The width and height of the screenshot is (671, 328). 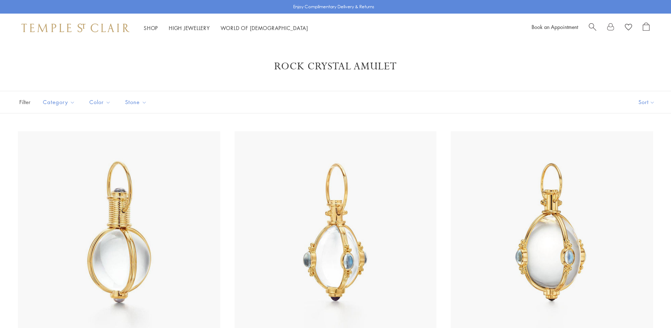 I want to click on button: Stone, so click(x=136, y=102).